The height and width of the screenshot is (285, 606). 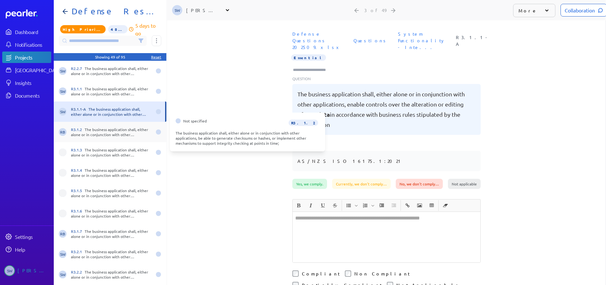 What do you see at coordinates (33, 32) in the screenshot?
I see `div: Dashboard` at bounding box center [33, 32].